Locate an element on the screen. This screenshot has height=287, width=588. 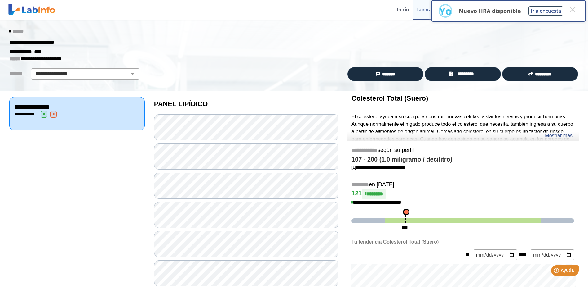
a: Mostrar más is located at coordinates (559, 136).